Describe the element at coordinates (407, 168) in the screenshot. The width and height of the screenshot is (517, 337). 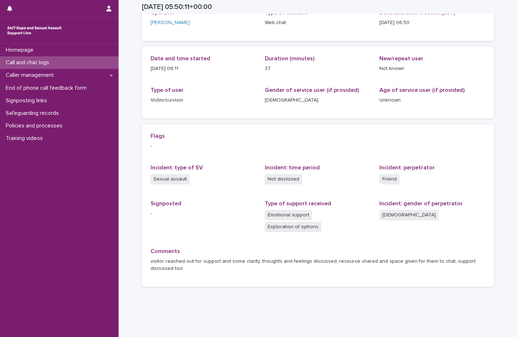
I see `span: Incident: perpetrator` at that location.